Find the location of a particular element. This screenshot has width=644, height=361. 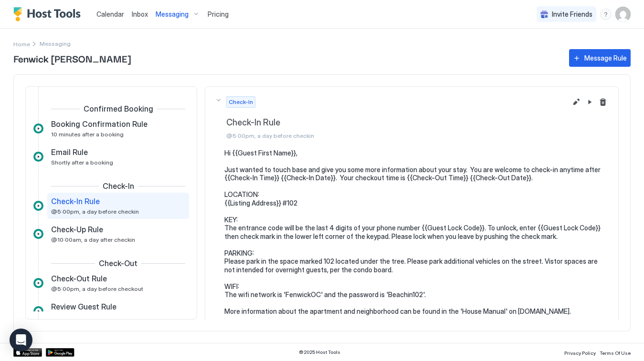

button: Check-InCheck-In Rule@5:00pm, a day before checkinEdit message rulePause Message RuleDelete messa... is located at coordinates (412, 118).